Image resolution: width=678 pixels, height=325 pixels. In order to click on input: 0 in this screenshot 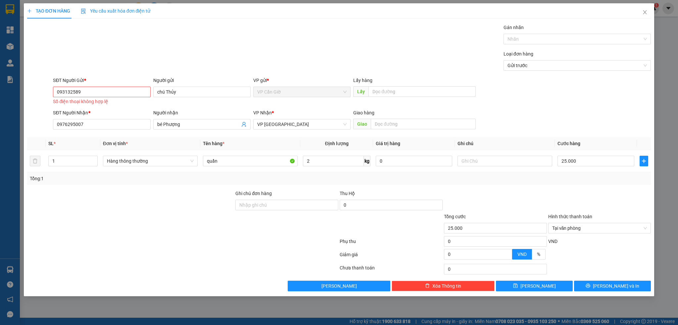, I will do `click(414, 161)`.